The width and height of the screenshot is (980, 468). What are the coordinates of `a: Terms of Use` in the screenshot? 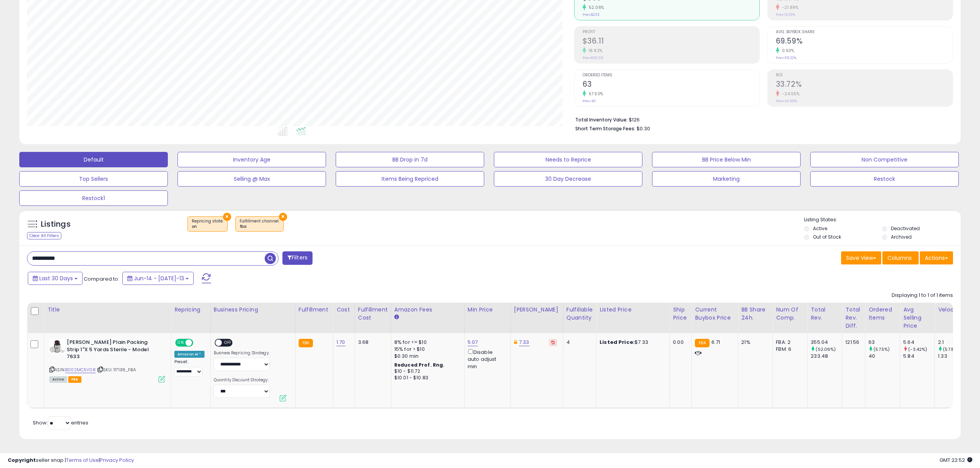 It's located at (82, 460).